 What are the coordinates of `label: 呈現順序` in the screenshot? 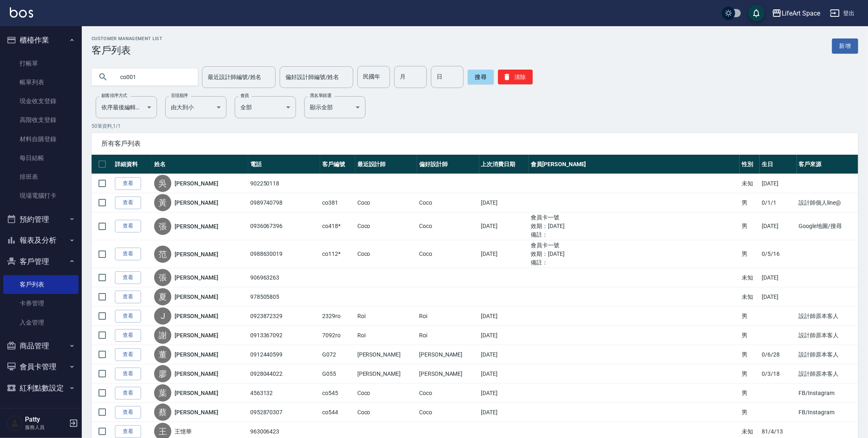 It's located at (180, 95).